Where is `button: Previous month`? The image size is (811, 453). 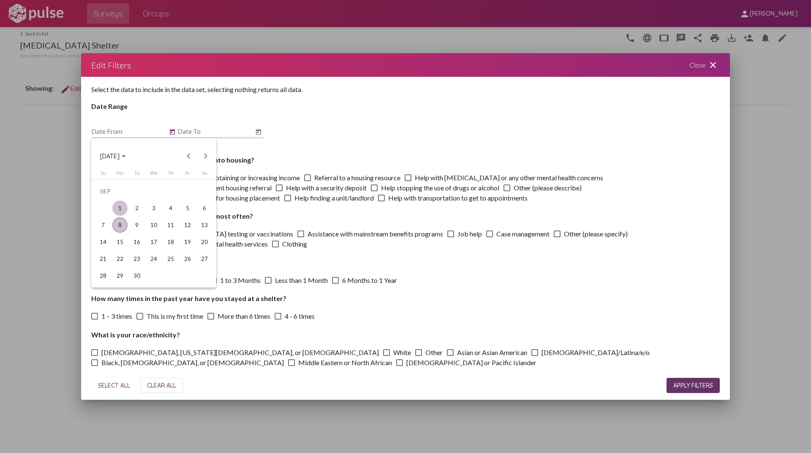 button: Previous month is located at coordinates (189, 156).